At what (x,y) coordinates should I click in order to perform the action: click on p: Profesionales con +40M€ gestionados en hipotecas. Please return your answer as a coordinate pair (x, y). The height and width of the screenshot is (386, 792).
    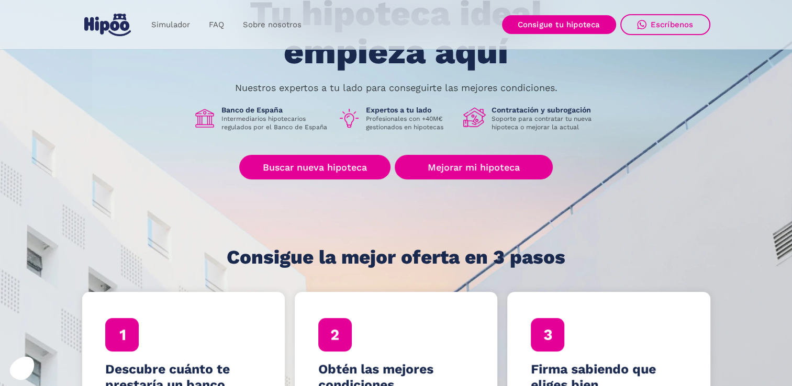
    Looking at the image, I should click on (410, 123).